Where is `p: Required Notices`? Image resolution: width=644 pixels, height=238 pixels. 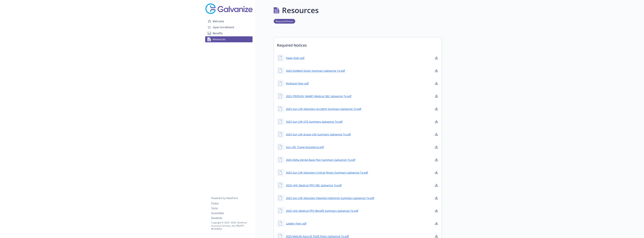
p: Required Notices is located at coordinates (358, 44).